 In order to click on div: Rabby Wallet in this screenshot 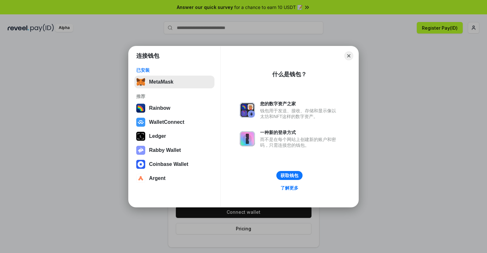, I will do `click(165, 150)`.